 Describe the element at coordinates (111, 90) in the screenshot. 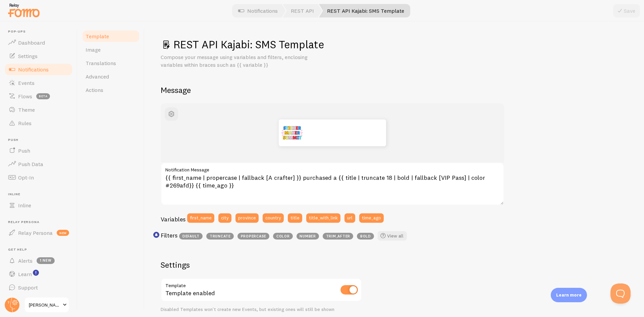

I see `a: Actions` at that location.